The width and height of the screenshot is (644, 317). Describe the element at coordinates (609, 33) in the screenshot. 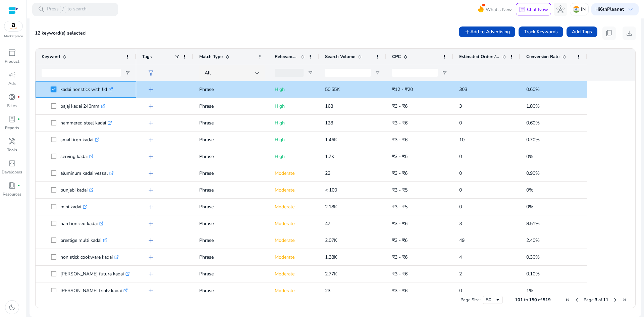

I see `span: content_copy` at that location.